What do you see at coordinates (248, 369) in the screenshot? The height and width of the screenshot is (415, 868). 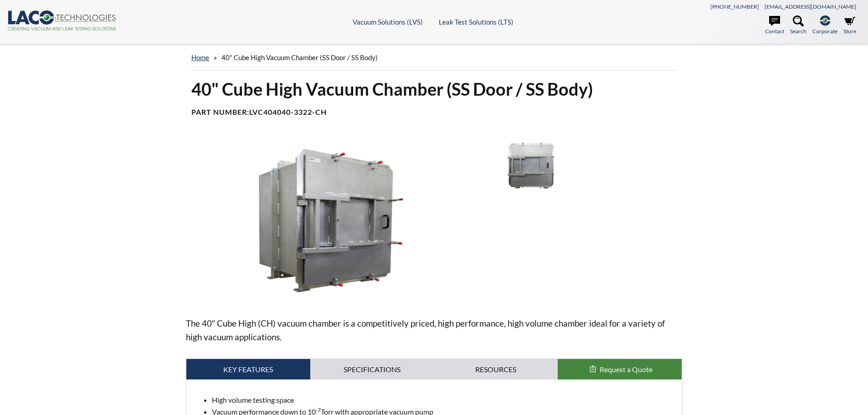 I see `a: Key Features` at bounding box center [248, 369].